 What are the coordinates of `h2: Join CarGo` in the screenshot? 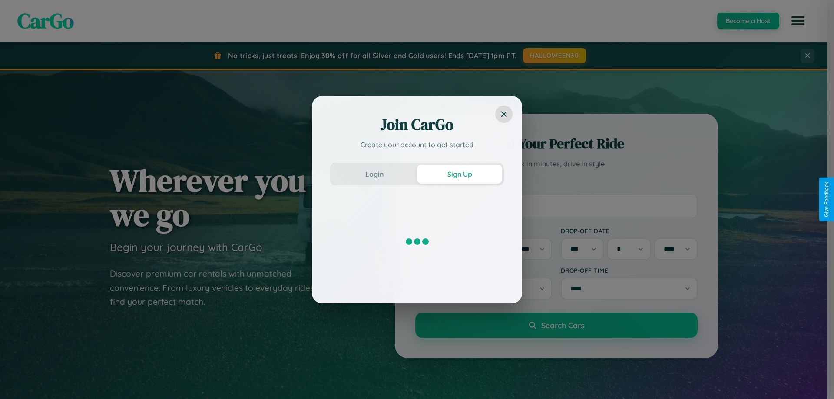 It's located at (417, 125).